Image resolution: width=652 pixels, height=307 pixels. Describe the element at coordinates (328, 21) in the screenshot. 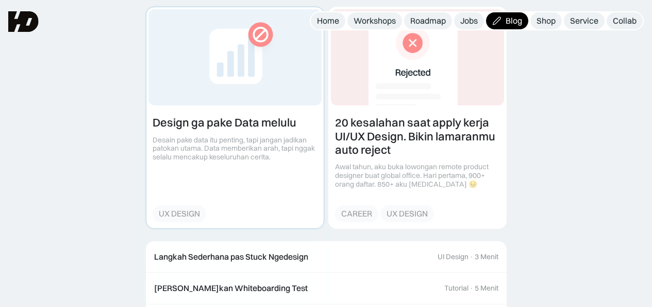

I see `div: Home` at that location.